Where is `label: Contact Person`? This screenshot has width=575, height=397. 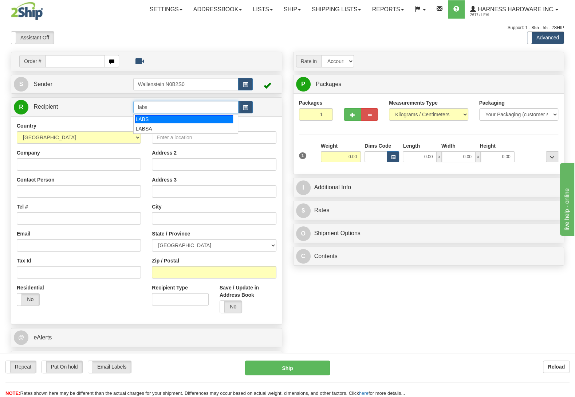 label: Contact Person is located at coordinates (35, 180).